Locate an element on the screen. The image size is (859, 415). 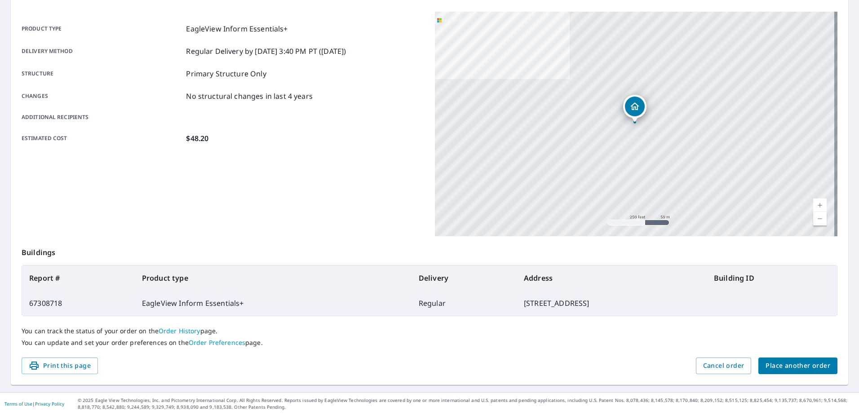
p: $48.20 is located at coordinates (197, 138).